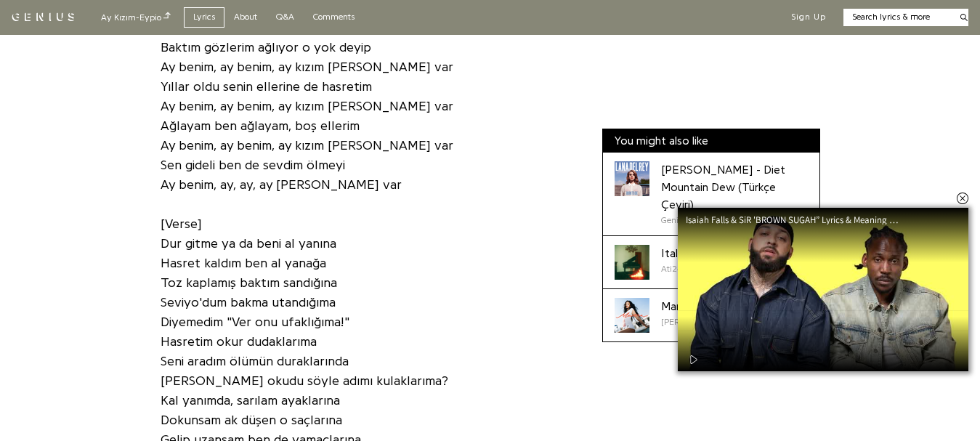 This screenshot has width=980, height=441. I want to click on button: Sign Up, so click(808, 18).